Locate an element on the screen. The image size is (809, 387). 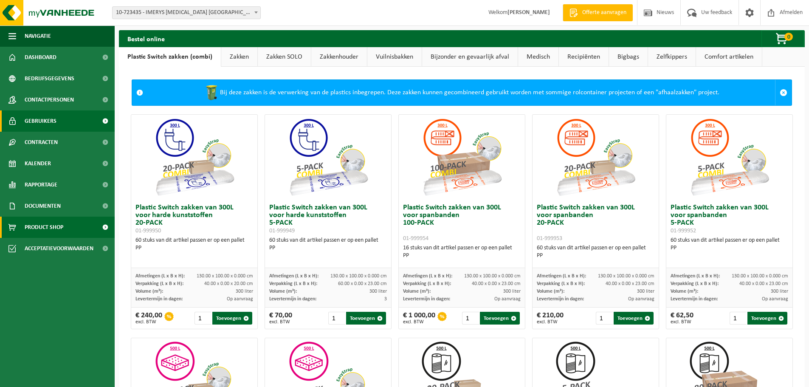
span: 0 is located at coordinates (788, 37).